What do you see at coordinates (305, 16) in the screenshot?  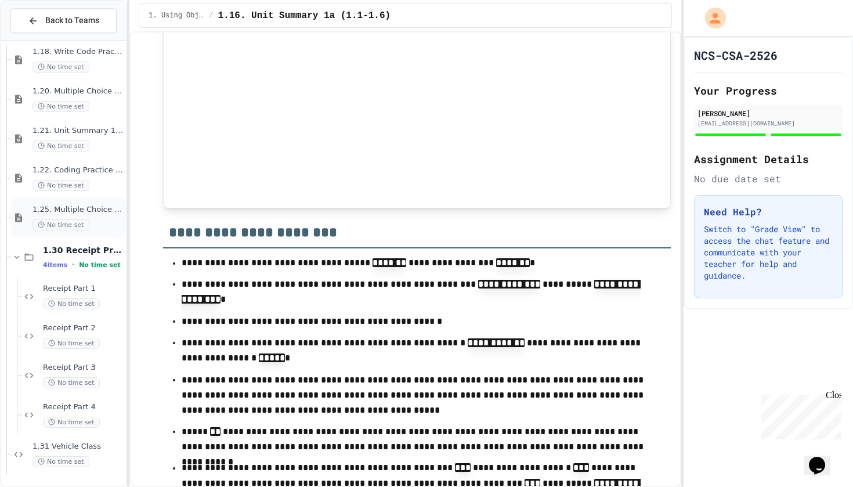 I see `span: 1.16. Unit Summary 1a (1.1-1.6)` at bounding box center [305, 16].